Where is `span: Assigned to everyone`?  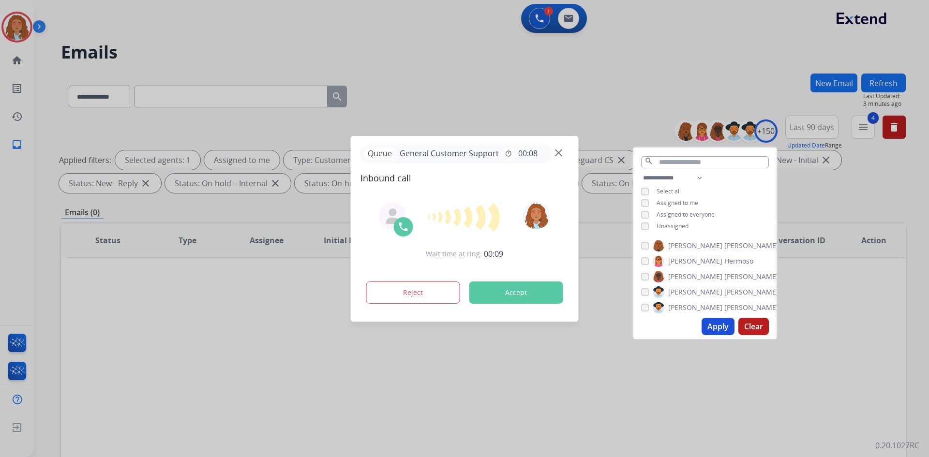 span: Assigned to everyone is located at coordinates (686, 214).